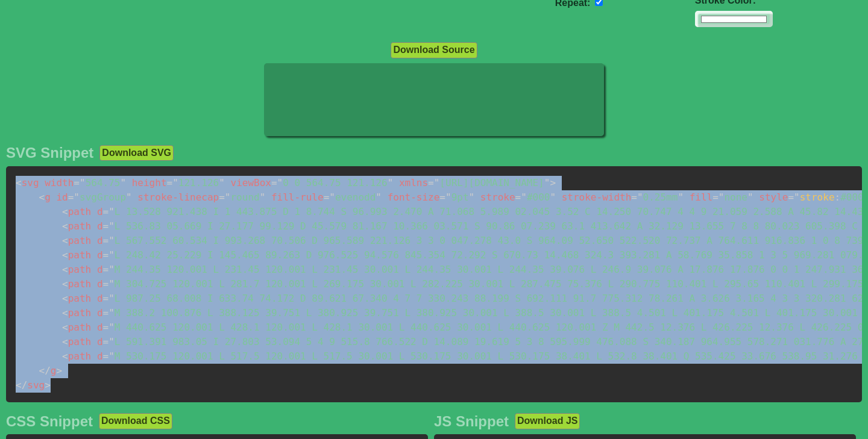 The image size is (868, 439). Describe the element at coordinates (457, 197) in the screenshot. I see `span: 9pt` at that location.